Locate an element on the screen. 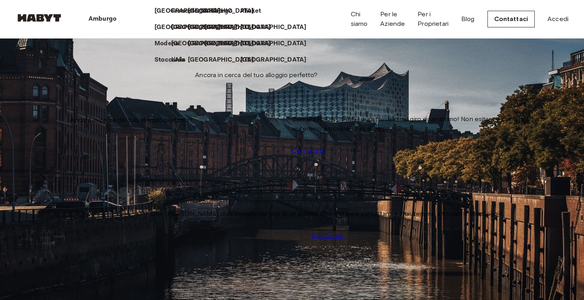 The height and width of the screenshot is (300, 584). p: Francoforte is located at coordinates (189, 11).